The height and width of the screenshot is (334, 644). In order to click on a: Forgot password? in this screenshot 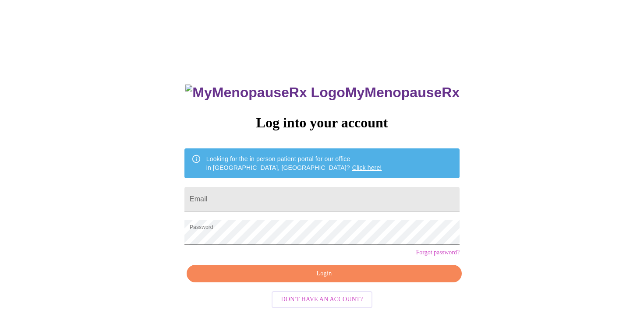, I will do `click(438, 253)`.